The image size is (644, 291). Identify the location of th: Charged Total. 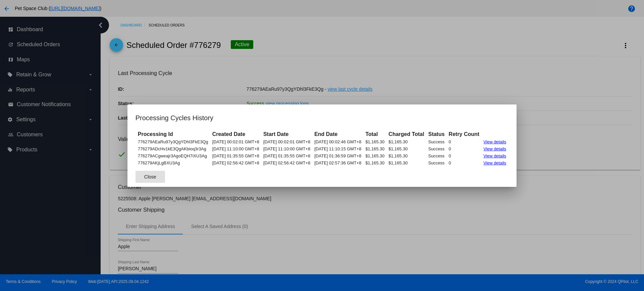
(406, 134).